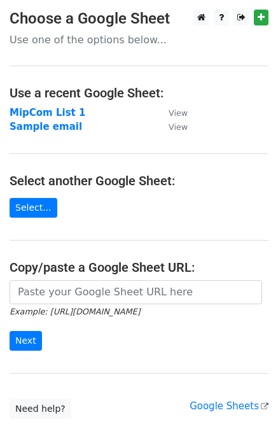  Describe the element at coordinates (33, 207) in the screenshot. I see `a: Select...` at that location.